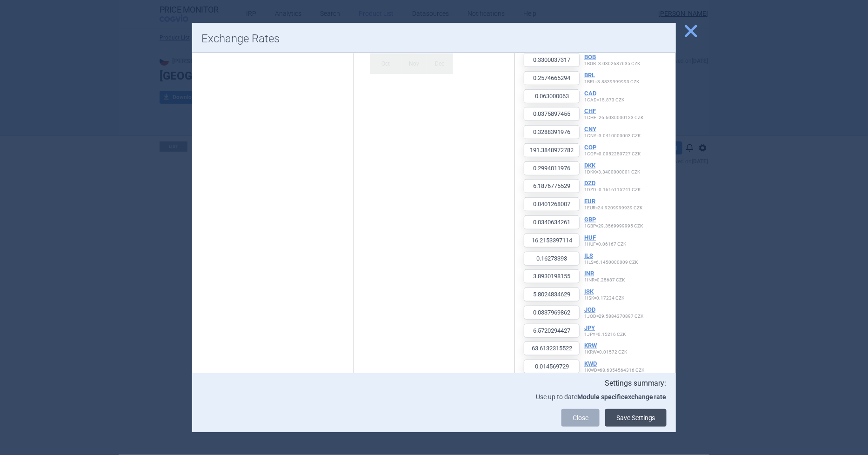 Image resolution: width=868 pixels, height=455 pixels. Describe the element at coordinates (590, 93) in the screenshot. I see `button: CAD` at that location.